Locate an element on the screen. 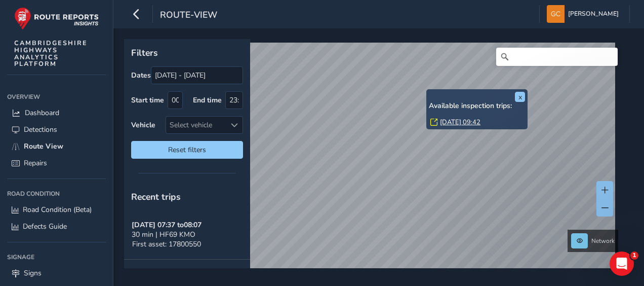 The image size is (644, 286). div: Signage is located at coordinates (56, 257).